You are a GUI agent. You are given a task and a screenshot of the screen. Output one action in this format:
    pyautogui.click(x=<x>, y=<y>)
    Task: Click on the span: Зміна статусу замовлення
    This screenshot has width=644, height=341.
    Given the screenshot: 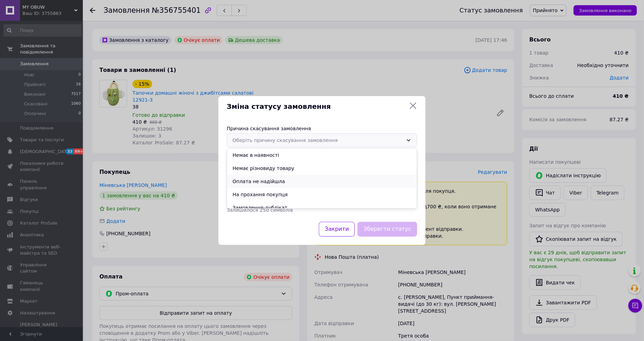 What is the action you would take?
    pyautogui.click(x=316, y=107)
    